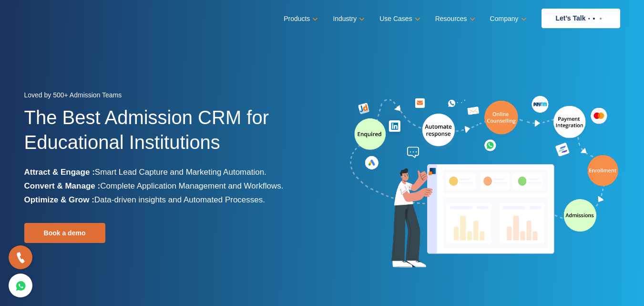 The image size is (644, 306). Describe the element at coordinates (348, 19) in the screenshot. I see `a: Industry` at that location.